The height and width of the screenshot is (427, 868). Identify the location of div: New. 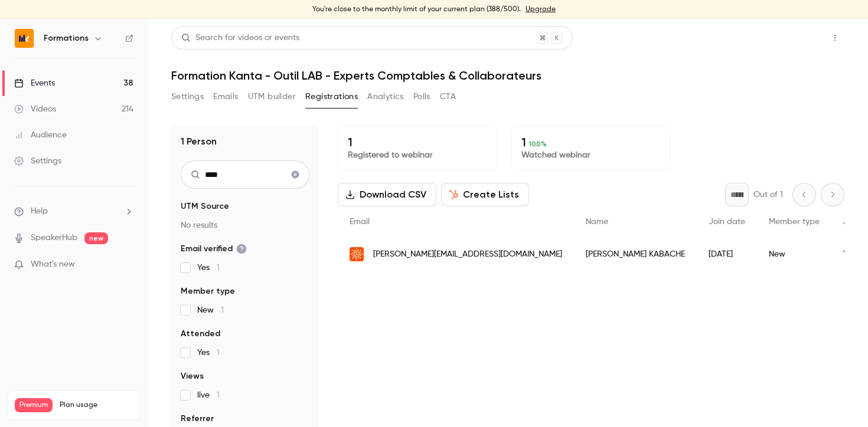
(794, 255).